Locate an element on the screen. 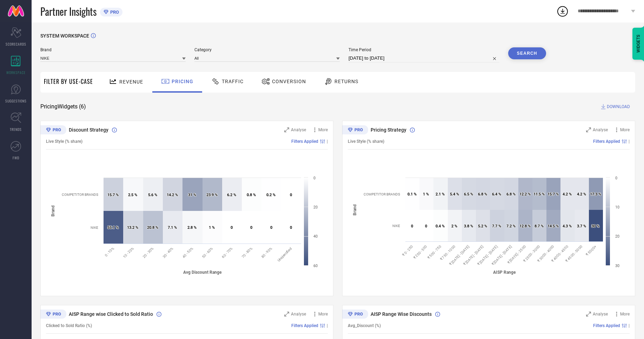  text: 6.8 % is located at coordinates (483, 194).